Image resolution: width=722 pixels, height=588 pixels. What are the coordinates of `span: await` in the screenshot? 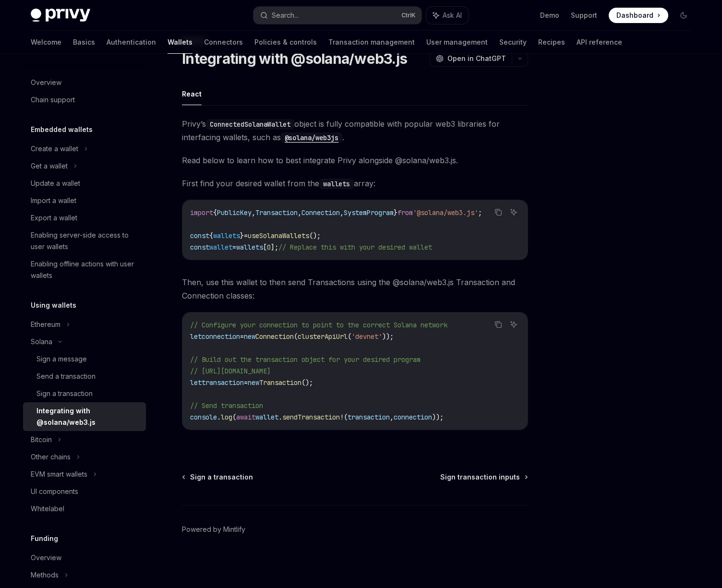 It's located at (246, 417).